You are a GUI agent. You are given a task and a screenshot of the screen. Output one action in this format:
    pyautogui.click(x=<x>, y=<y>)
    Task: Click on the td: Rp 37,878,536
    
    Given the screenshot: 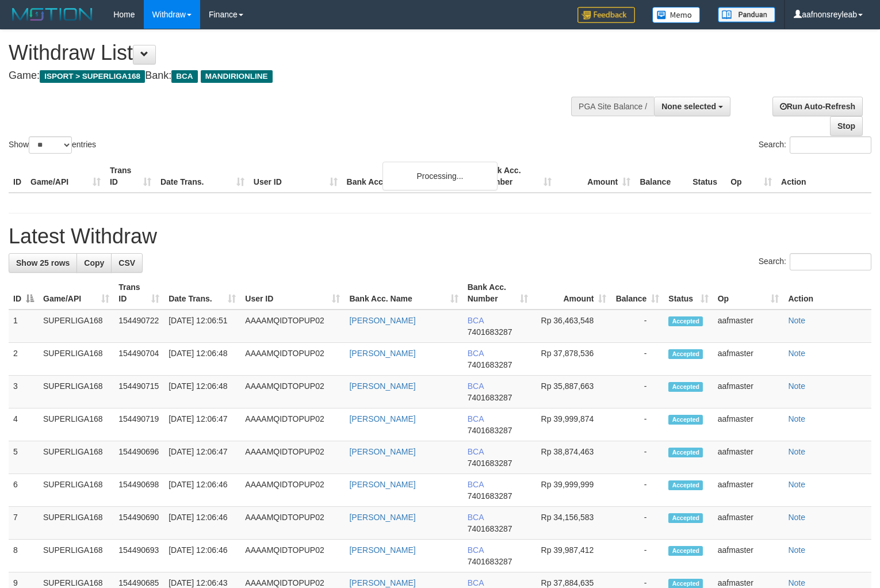 What is the action you would take?
    pyautogui.click(x=572, y=359)
    